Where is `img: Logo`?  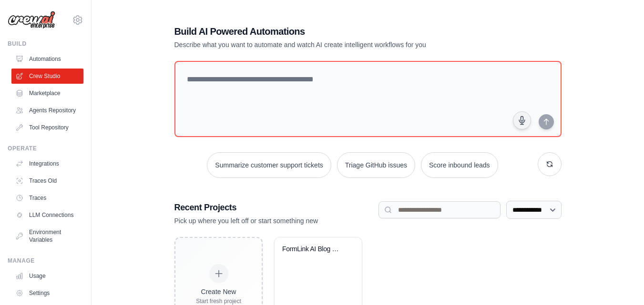
img: Logo is located at coordinates (31, 20).